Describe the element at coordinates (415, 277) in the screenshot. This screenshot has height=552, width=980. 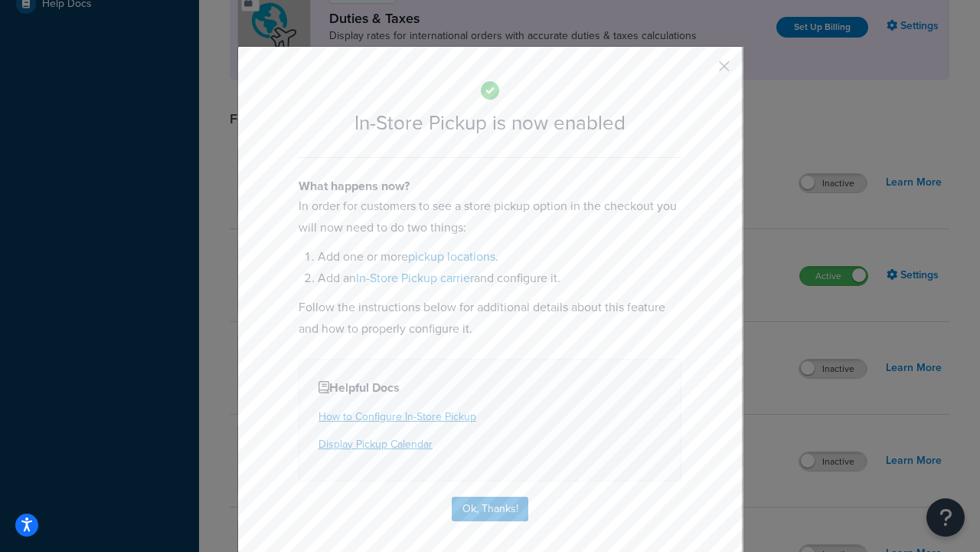
I see `a: In-Store Pickup carrier` at that location.